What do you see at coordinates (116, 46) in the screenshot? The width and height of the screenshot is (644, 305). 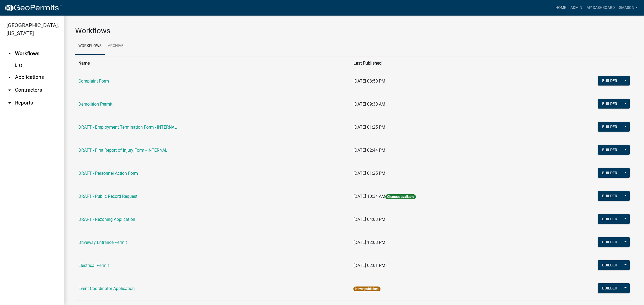 I see `a: Archive` at bounding box center [116, 46].